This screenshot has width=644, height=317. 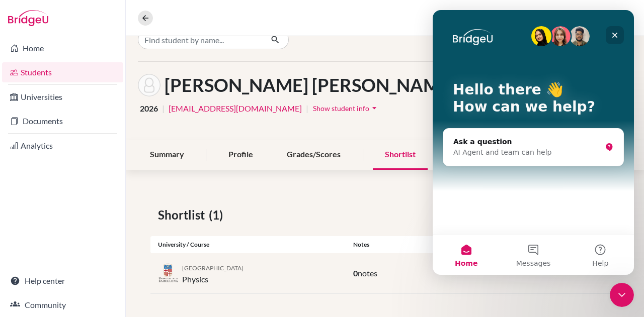 I want to click on span: (1), so click(x=218, y=215).